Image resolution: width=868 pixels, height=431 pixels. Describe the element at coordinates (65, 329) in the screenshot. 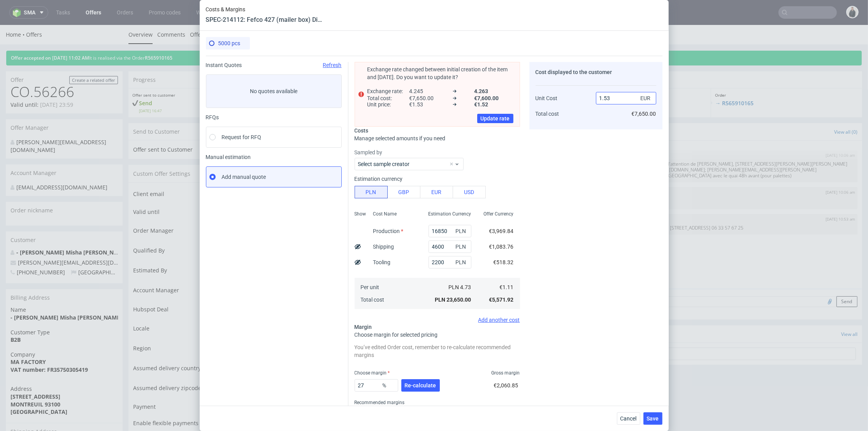

I see `span: Company` at that location.